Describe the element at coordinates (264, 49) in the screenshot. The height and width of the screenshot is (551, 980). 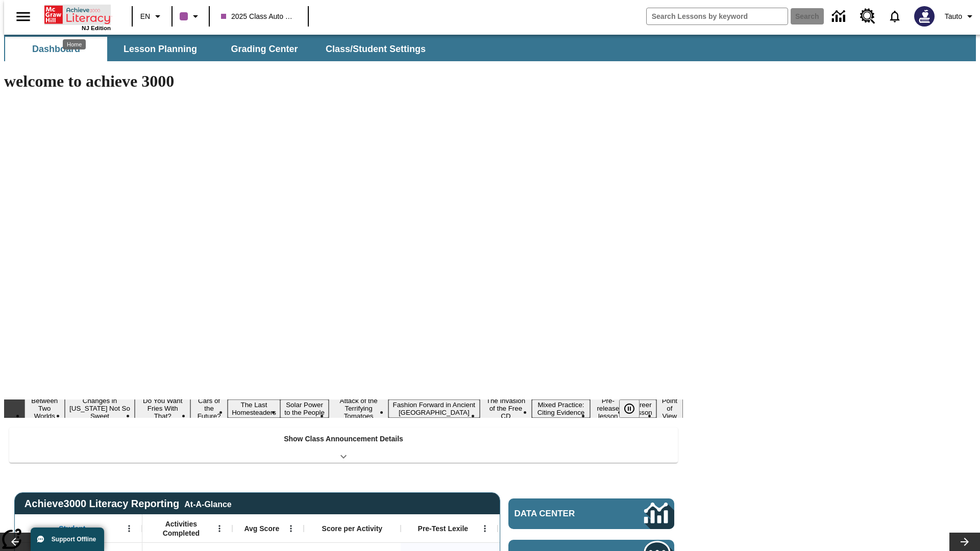
I see `button: Grading Center` at that location.